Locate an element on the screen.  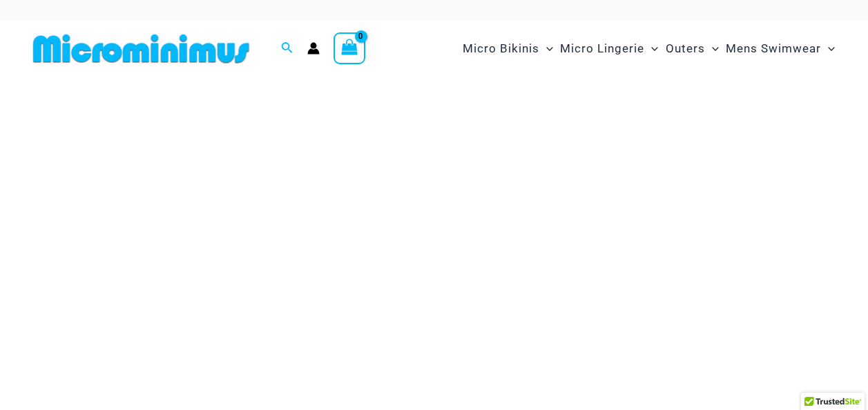
a: Mens SwimwearMenu ToggleMenu Toggle is located at coordinates (780, 48).